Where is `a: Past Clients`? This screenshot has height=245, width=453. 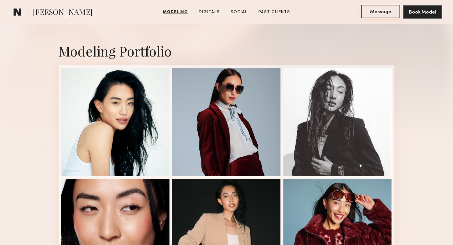 a: Past Clients is located at coordinates (275, 12).